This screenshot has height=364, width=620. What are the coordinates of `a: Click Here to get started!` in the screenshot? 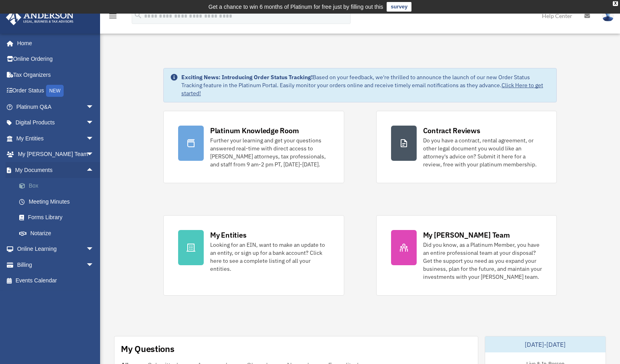 It's located at (363, 89).